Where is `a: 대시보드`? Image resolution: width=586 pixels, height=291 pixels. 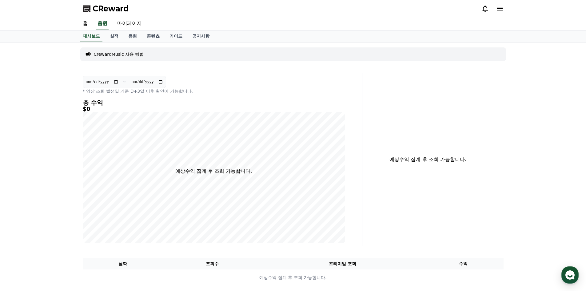
a: 대시보드 is located at coordinates (91, 36).